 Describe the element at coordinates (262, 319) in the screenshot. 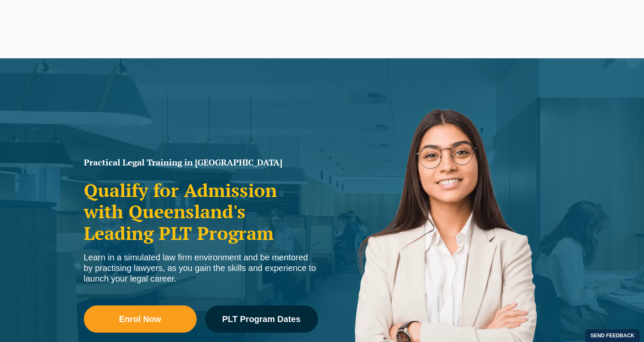

I see `span: PLT Program Dates` at that location.